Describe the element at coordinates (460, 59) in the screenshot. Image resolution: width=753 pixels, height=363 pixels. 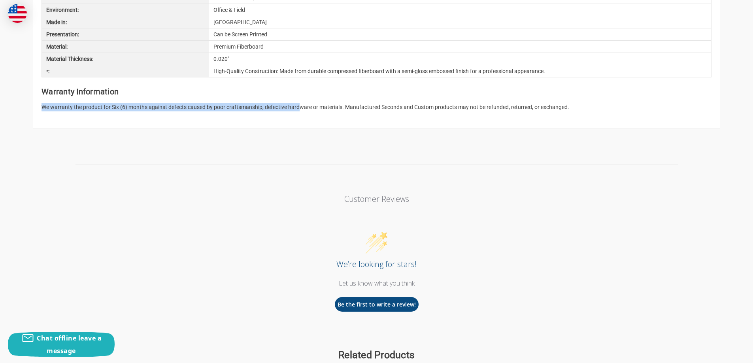
I see `div: 0.020"` at that location.